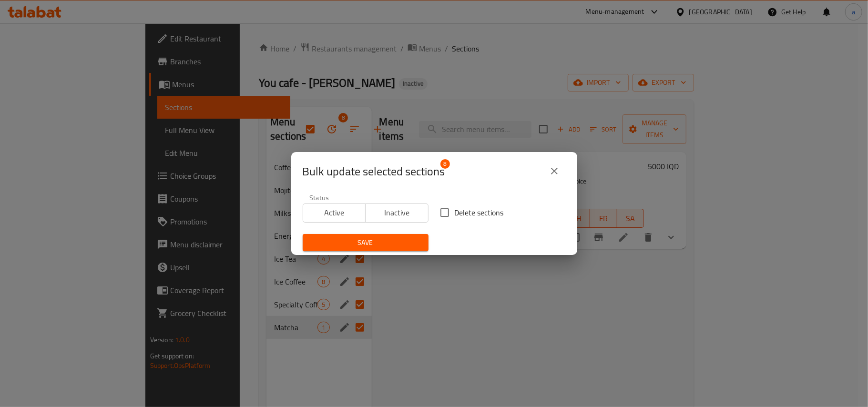 The height and width of the screenshot is (407, 868). Describe the element at coordinates (479, 212) in the screenshot. I see `span: Delete sections` at that location.